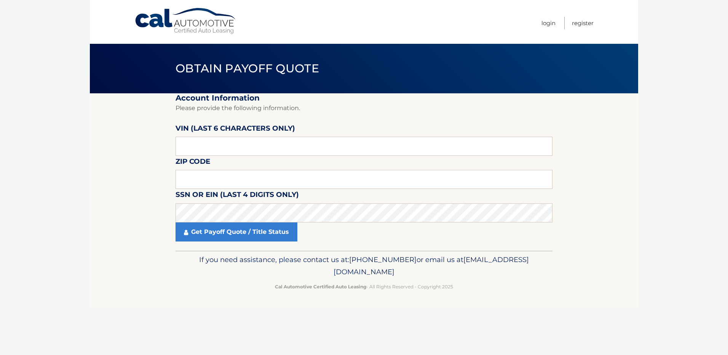 This screenshot has width=728, height=355. I want to click on strong: Cal Automotive Certified Auto Leasing, so click(321, 286).